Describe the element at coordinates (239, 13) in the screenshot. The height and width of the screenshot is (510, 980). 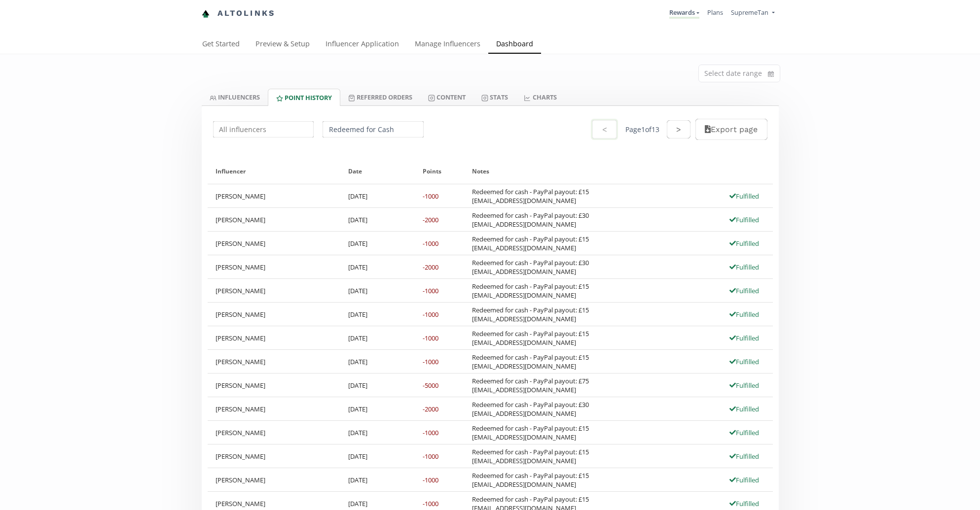
I see `a: Altolinks` at that location.